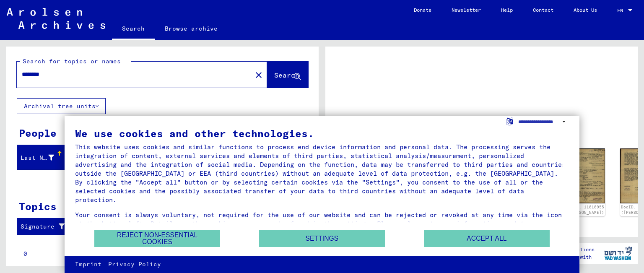  Describe the element at coordinates (487, 238) in the screenshot. I see `button: Accept all` at that location.